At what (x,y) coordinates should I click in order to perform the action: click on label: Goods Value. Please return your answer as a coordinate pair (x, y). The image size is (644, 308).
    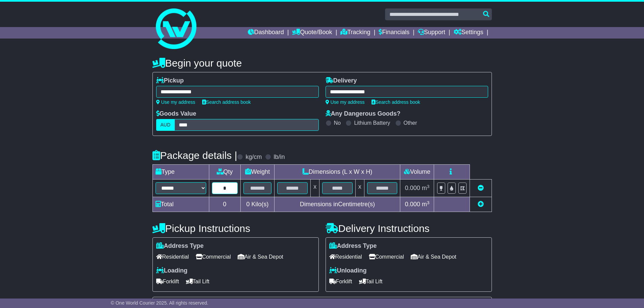
    Looking at the image, I should click on (176, 114).